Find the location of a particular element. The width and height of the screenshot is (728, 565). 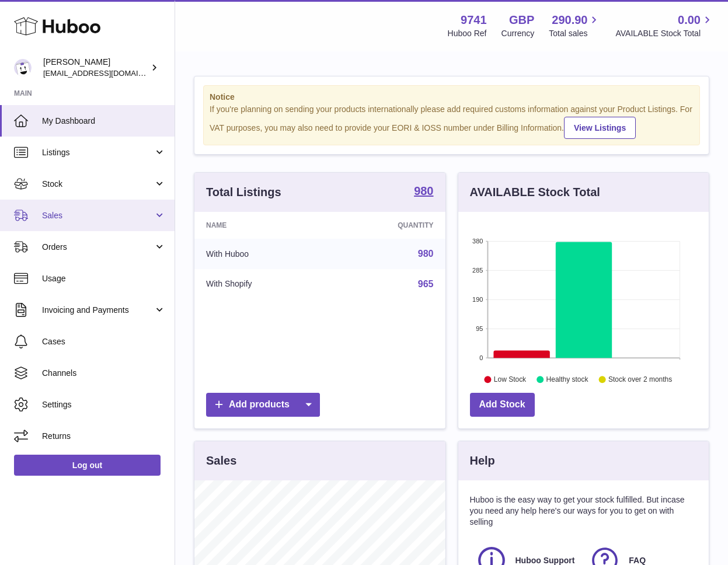

a: Add Stock is located at coordinates (502, 405).